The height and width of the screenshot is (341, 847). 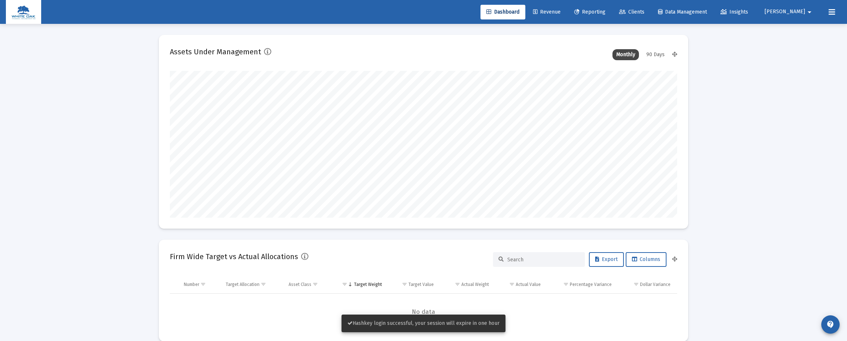 What do you see at coordinates (581, 285) in the screenshot?
I see `td: Column Percentage Variance` at bounding box center [581, 285].